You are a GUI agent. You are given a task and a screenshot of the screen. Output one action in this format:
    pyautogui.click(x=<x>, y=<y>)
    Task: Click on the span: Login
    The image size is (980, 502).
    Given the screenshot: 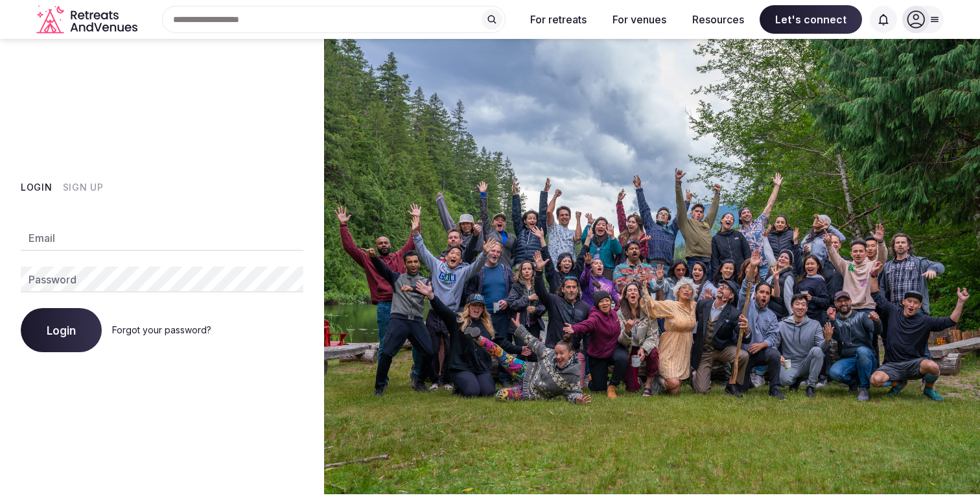 What is the action you would take?
    pyautogui.click(x=61, y=330)
    